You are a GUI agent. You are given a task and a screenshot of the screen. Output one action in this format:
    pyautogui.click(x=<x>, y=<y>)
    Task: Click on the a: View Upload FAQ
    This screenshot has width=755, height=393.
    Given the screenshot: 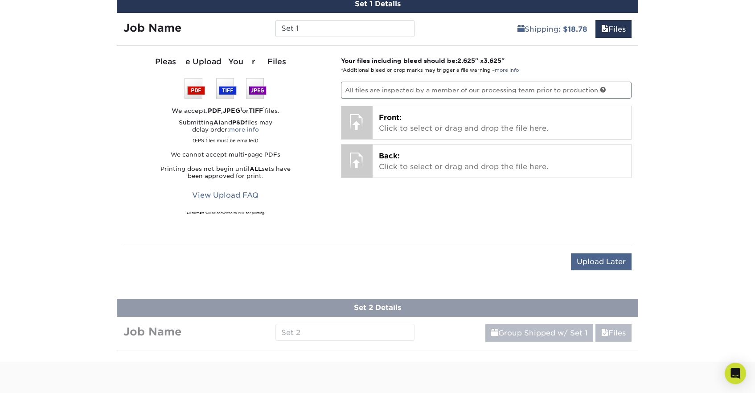 What is the action you would take?
    pyautogui.click(x=225, y=195)
    